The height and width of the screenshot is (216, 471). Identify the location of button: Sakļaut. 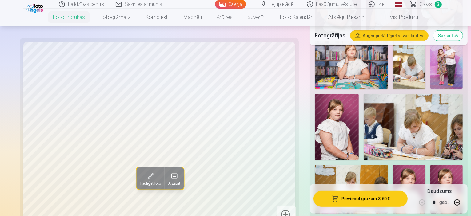
(448, 36).